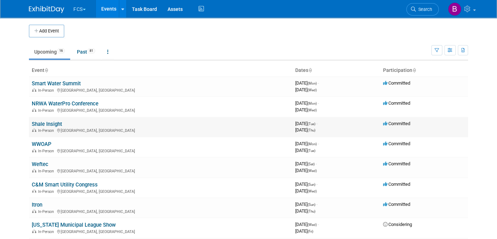  What do you see at coordinates (414, 70) in the screenshot?
I see `a: Sort by Participation Type` at bounding box center [414, 70].